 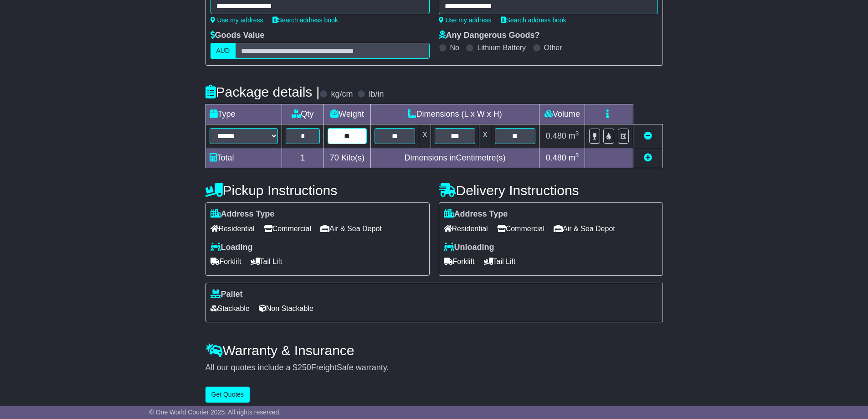 What do you see at coordinates (434, 350) in the screenshot?
I see `h4: Warranty & Insurance` at bounding box center [434, 350].